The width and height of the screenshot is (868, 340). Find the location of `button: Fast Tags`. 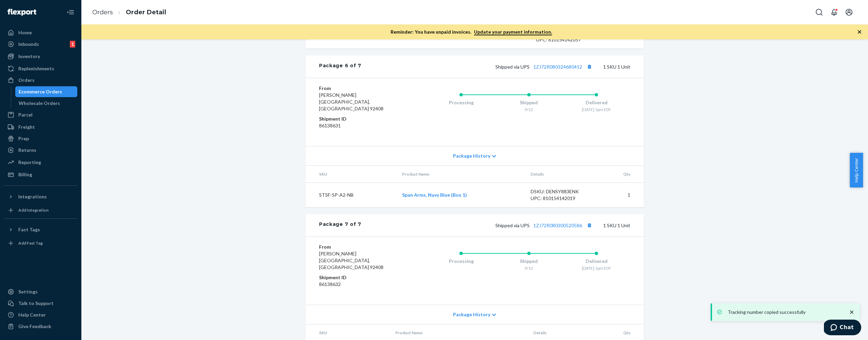

button: Fast Tags is located at coordinates (41, 229).